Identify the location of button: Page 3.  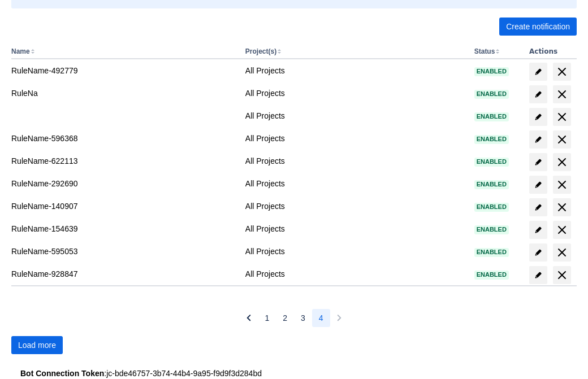
(303, 318).